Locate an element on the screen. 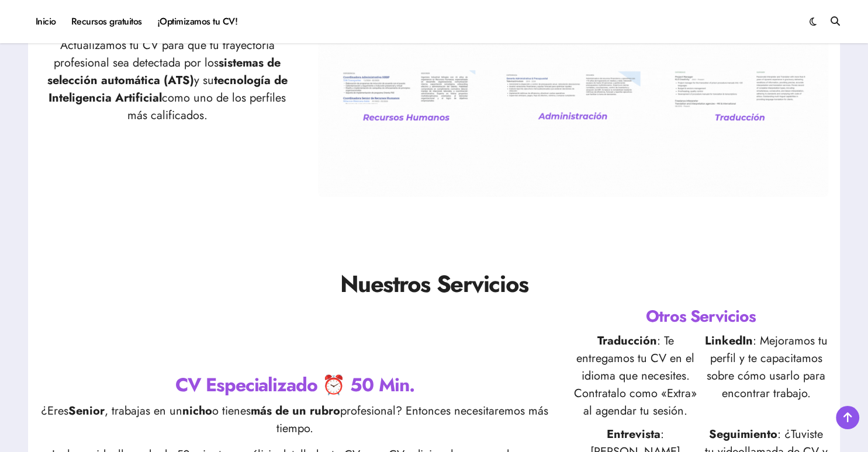 This screenshot has width=868, height=452. p: : Mejoramos tu perfil y te capacitamos sobre cómo usarlo para encontrar trabajo. is located at coordinates (766, 376).